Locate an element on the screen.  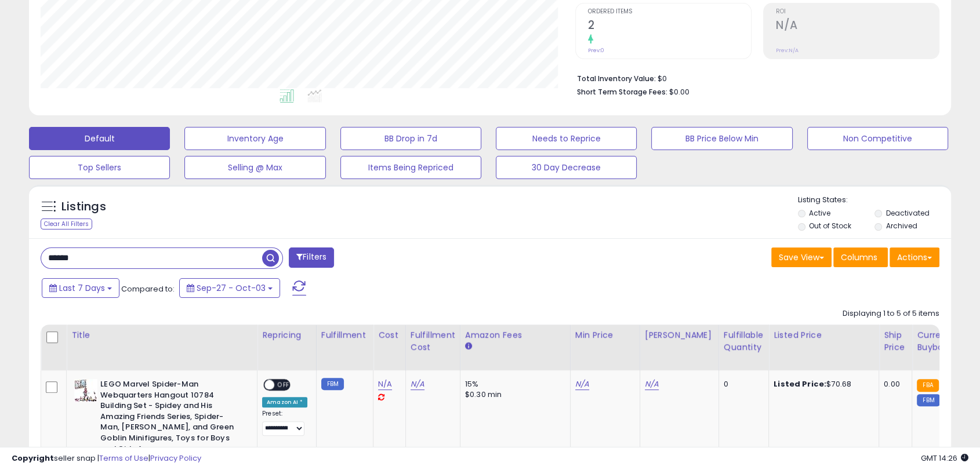
div: Displaying 1 to 5 of 5 items is located at coordinates (891, 313).